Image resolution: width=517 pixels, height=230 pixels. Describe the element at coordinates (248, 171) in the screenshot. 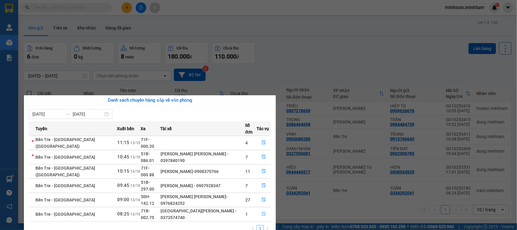

I see `span: 11` at that location.